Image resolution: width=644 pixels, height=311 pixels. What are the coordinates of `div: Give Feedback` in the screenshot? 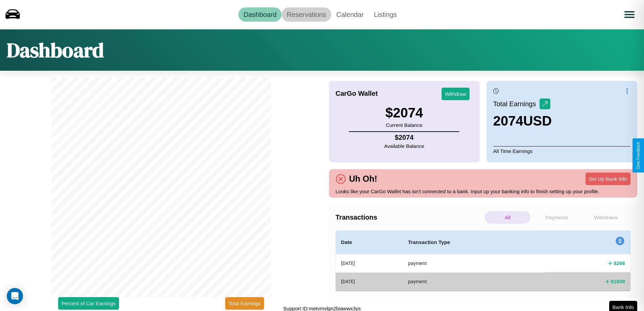 It's located at (639, 155).